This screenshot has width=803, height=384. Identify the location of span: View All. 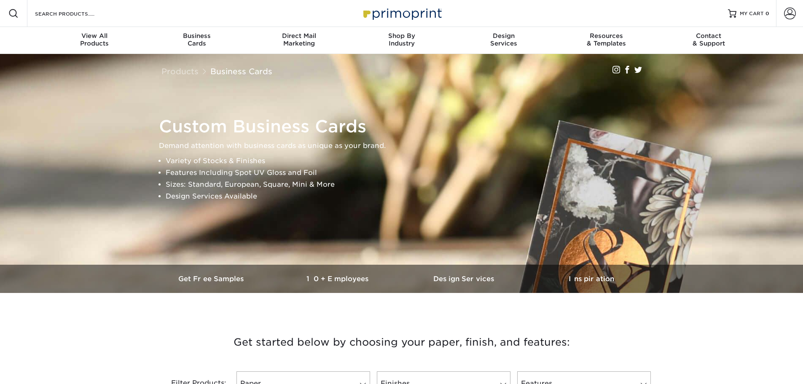
(94, 36).